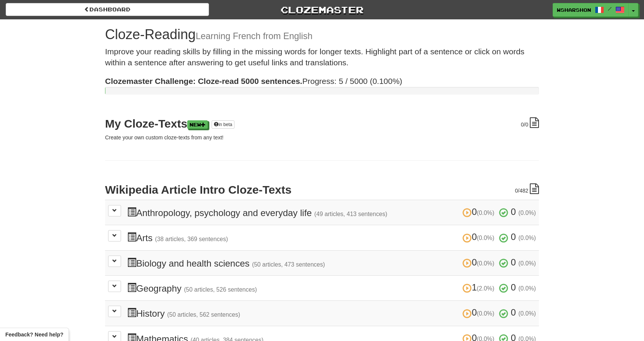  What do you see at coordinates (486, 288) in the screenshot?
I see `small: (2.0%)` at bounding box center [486, 288].